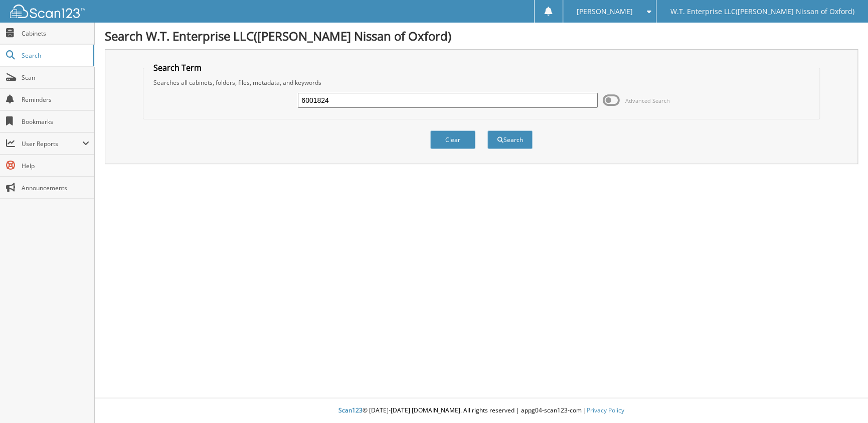  What do you see at coordinates (350, 410) in the screenshot?
I see `span: Scan123` at bounding box center [350, 410].